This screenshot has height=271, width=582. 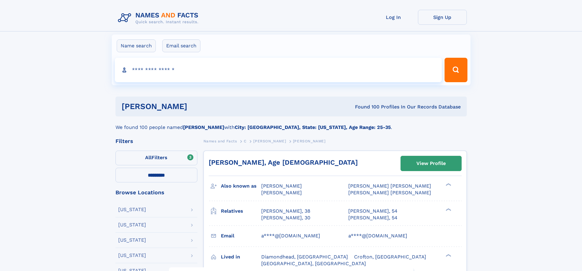 What do you see at coordinates (156, 193) in the screenshot?
I see `div: Browse Locations` at bounding box center [156, 193].